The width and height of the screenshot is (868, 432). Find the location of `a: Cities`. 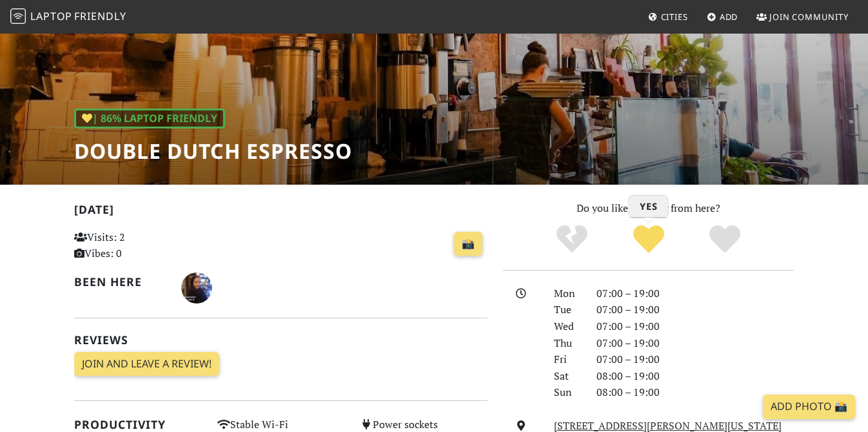

a: Cities is located at coordinates (668, 17).